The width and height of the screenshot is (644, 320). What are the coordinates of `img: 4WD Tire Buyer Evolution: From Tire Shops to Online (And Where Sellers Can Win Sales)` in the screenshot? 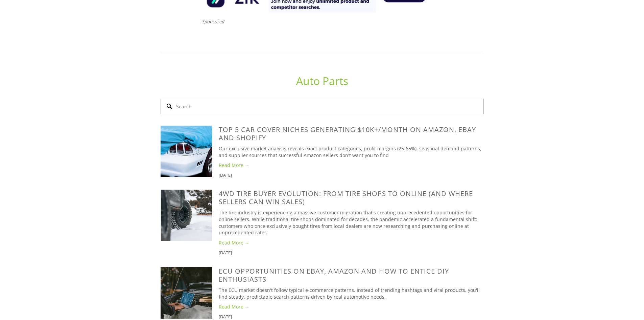 It's located at (186, 215).